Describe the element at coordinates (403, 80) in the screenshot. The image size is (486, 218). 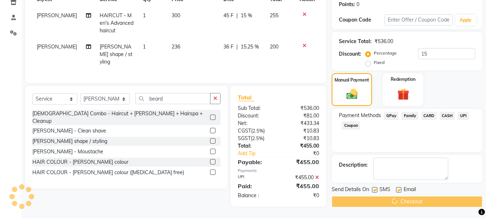
I see `label: Redemption` at that location.